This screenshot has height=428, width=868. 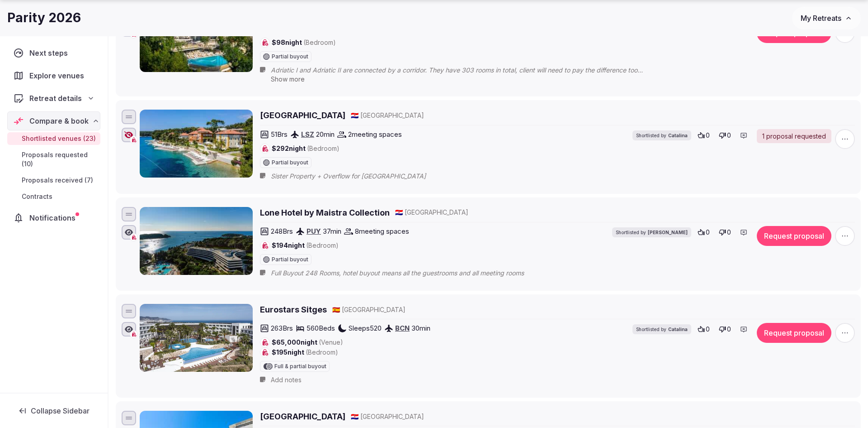 I want to click on span: 263 Brs, so click(x=282, y=328).